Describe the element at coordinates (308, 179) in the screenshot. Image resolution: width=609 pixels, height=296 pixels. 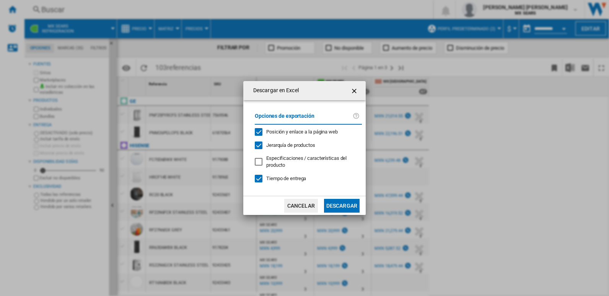
I see `md-checkbox: Tiempo de entrega` at that location.